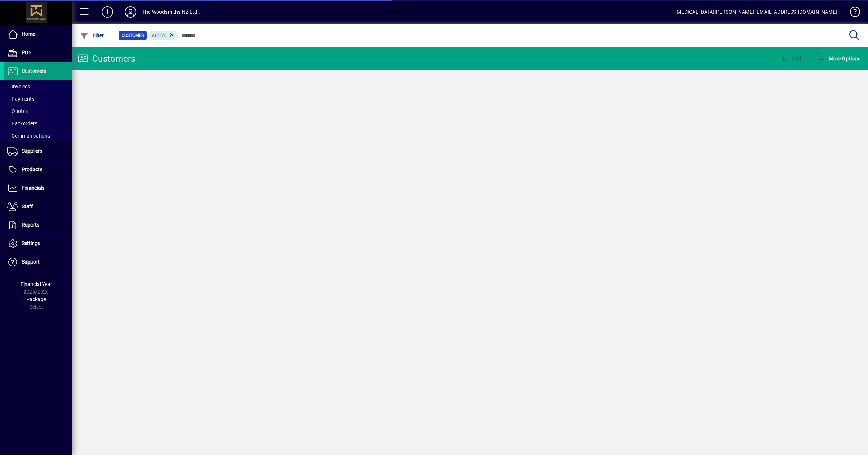 Image resolution: width=868 pixels, height=455 pixels. I want to click on button: Profile, so click(130, 12).